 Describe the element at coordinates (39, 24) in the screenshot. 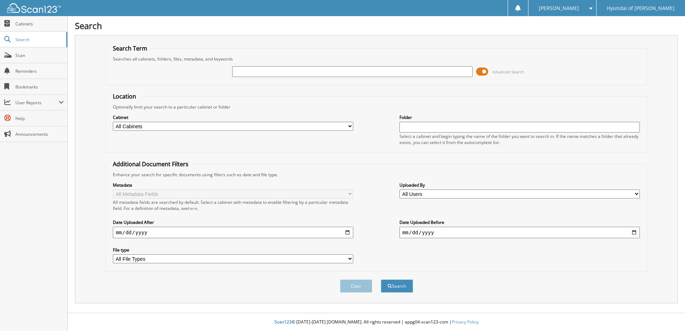

I see `span: Cabinets` at that location.